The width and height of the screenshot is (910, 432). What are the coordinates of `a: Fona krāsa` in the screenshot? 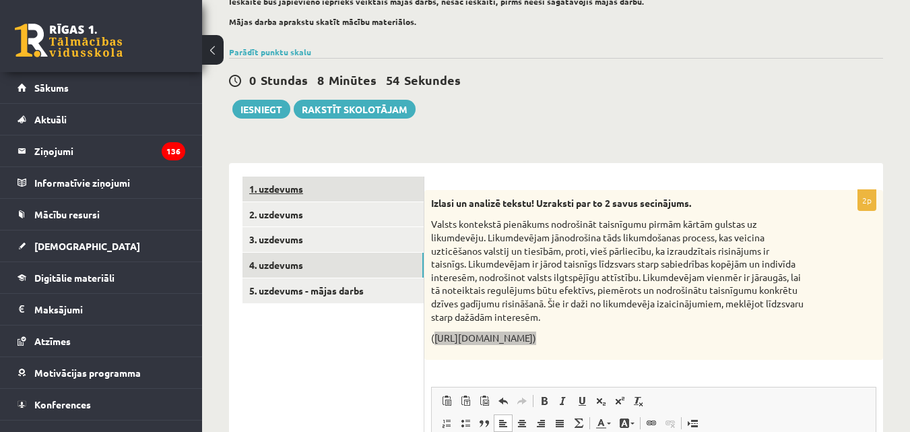 It's located at (626, 423).